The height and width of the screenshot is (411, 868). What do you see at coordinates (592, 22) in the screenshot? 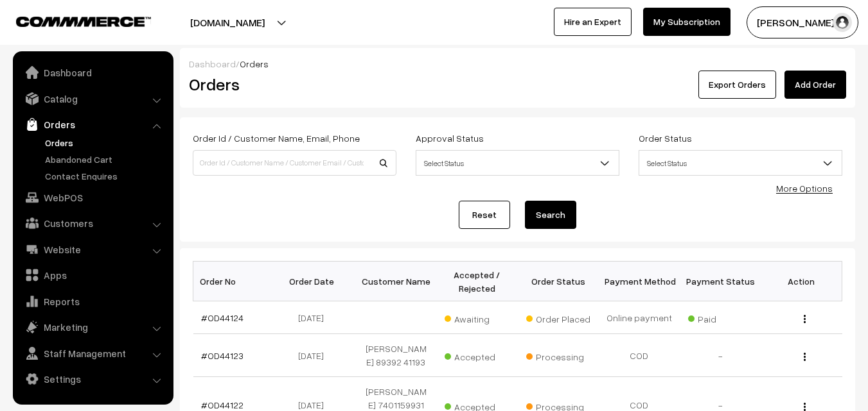
I see `a: Hire an Expert` at bounding box center [592, 22].